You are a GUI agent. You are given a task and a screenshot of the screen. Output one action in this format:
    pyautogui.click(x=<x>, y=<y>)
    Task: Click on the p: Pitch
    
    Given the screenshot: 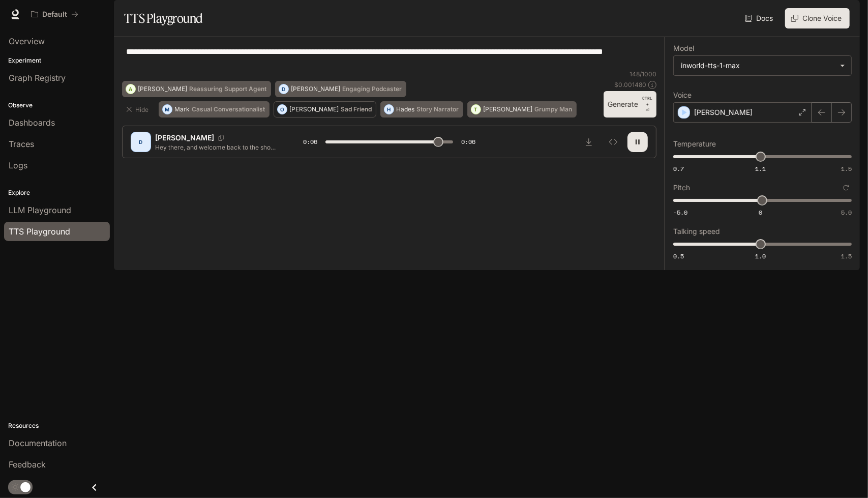 What is the action you would take?
    pyautogui.click(x=681, y=188)
    